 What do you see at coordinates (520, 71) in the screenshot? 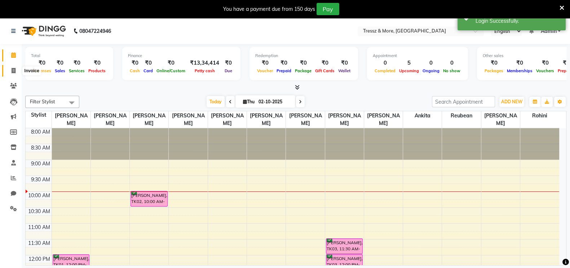
I see `span: Memberships` at bounding box center [520, 71].